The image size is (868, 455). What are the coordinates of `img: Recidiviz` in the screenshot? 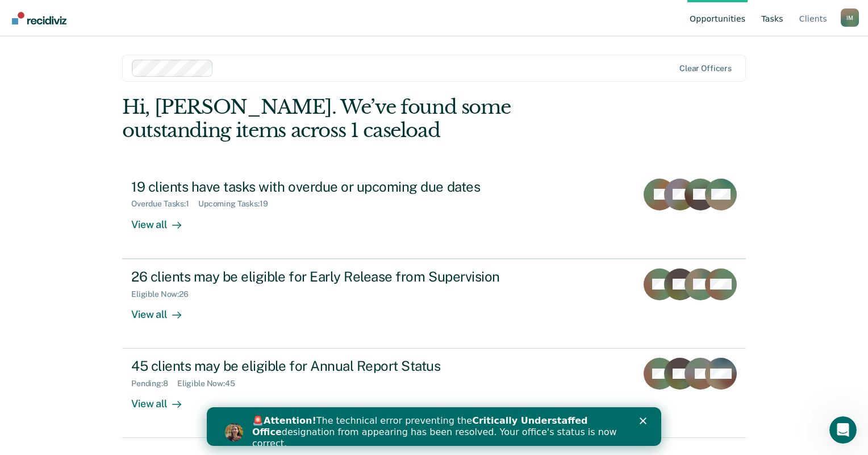 It's located at (39, 18).